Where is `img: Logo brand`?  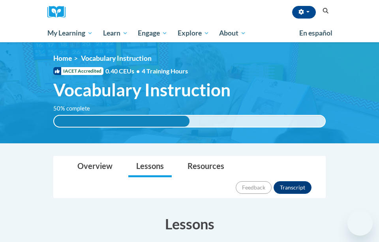
img: Logo brand is located at coordinates (59, 12).